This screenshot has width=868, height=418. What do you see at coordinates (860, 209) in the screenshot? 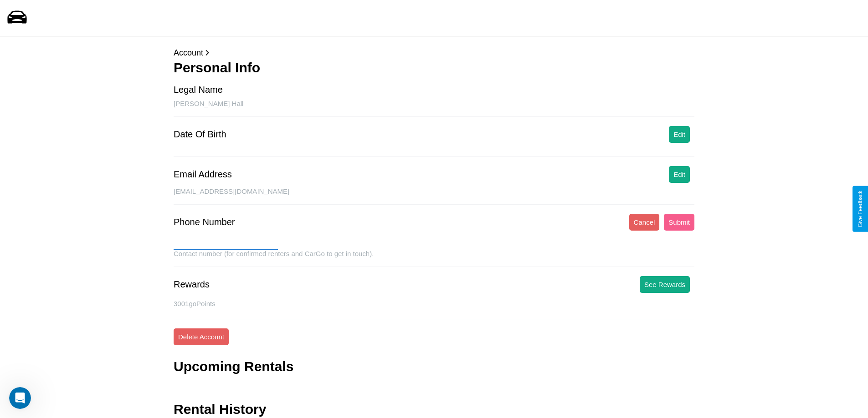
I see `div: Give Feedback` at bounding box center [860, 209].